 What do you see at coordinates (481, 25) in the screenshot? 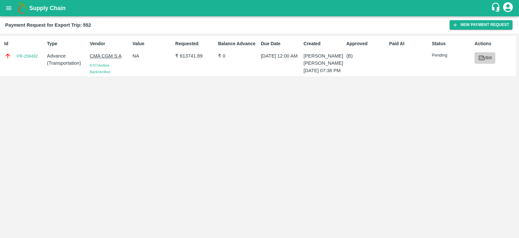
I see `button: New Payment Request` at bounding box center [481, 25].